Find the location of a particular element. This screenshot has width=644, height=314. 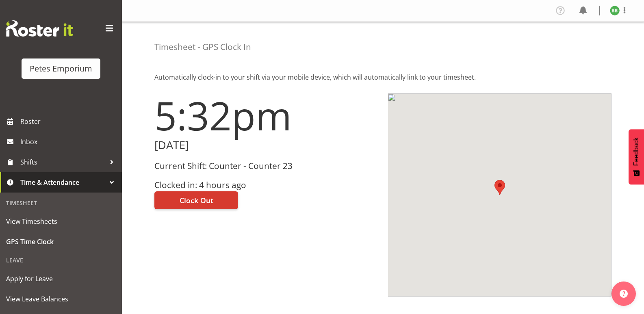

div: Petes Emporium is located at coordinates (61, 69).